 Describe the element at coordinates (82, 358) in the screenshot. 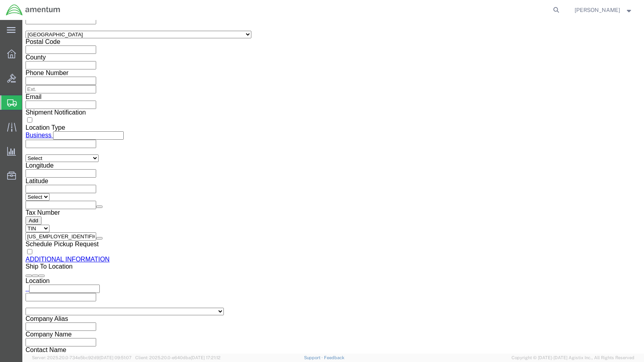

I see `span: Server: 2025.20.0-734e5bc92d9` at that location.